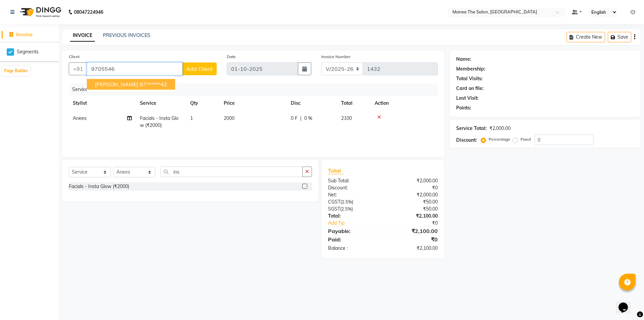 The width and height of the screenshot is (644, 320). I want to click on div: Payable:, so click(353, 230).